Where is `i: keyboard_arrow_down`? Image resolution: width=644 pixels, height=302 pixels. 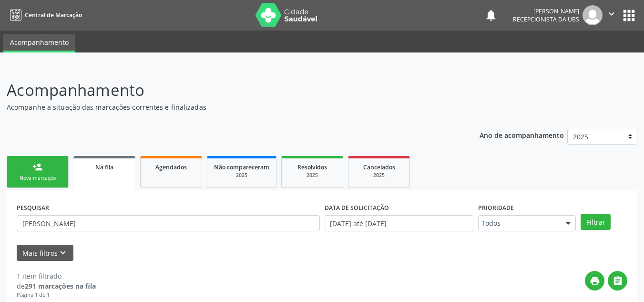 i: keyboard_arrow_down is located at coordinates (63, 253).